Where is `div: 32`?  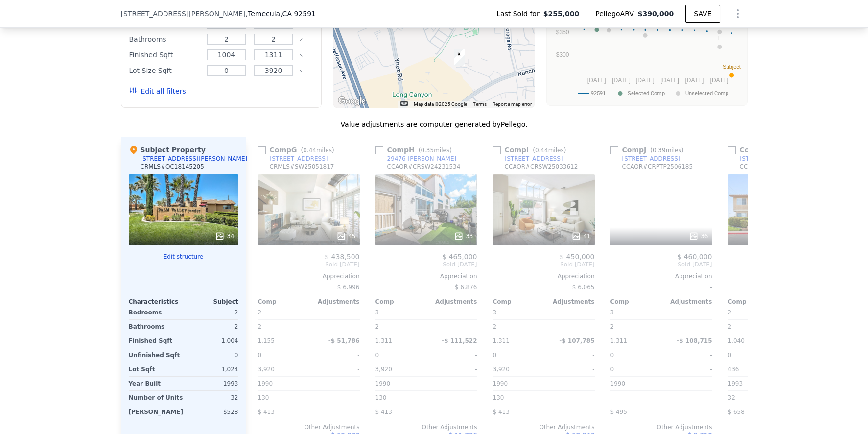 div: 32 is located at coordinates (212, 397).